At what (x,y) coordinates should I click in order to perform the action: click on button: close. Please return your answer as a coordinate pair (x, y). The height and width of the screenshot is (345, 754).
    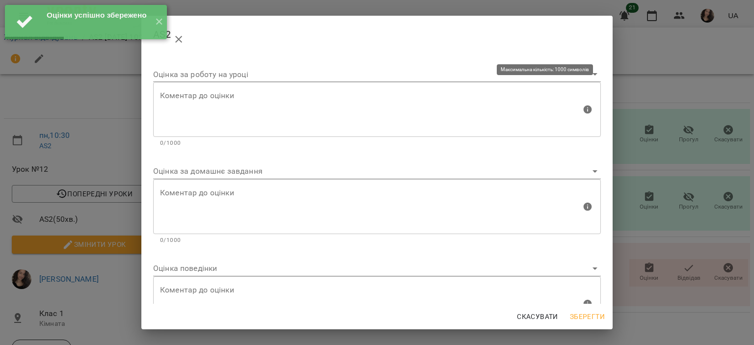
    Looking at the image, I should click on (179, 39).